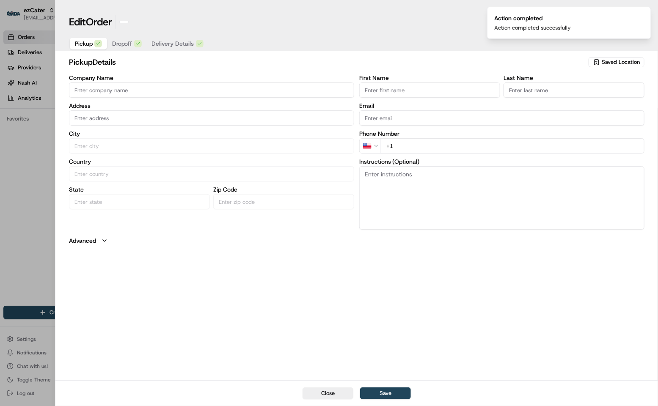  I want to click on label: Phone Number, so click(502, 134).